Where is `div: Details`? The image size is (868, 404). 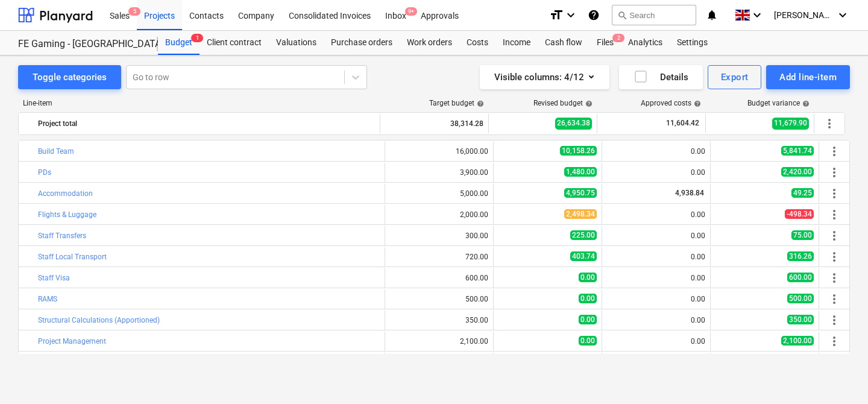 div: Details is located at coordinates (661, 77).